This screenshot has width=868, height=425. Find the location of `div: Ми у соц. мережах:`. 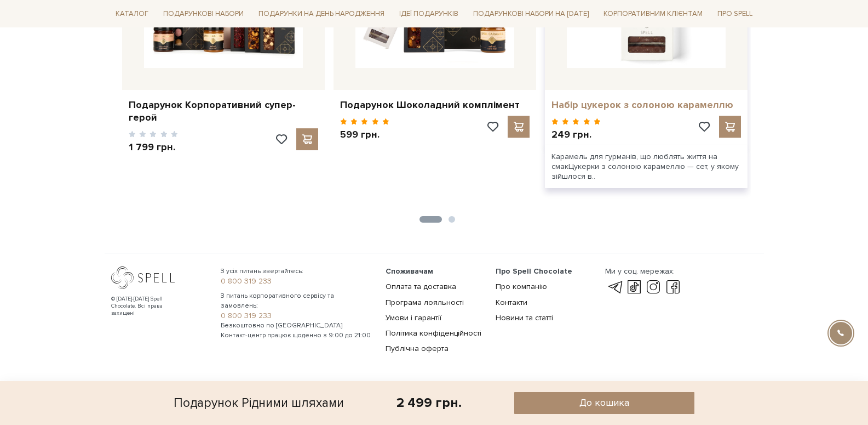

div: Ми у соц. мережах: is located at coordinates (644, 271).